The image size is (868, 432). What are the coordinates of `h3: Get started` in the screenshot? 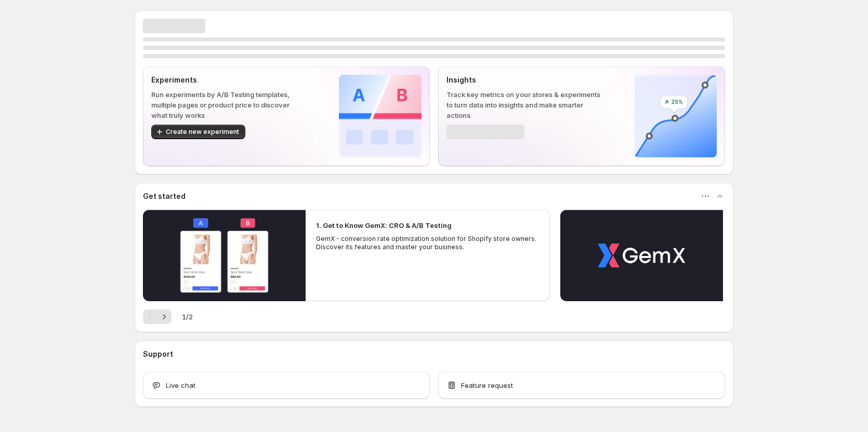 It's located at (164, 196).